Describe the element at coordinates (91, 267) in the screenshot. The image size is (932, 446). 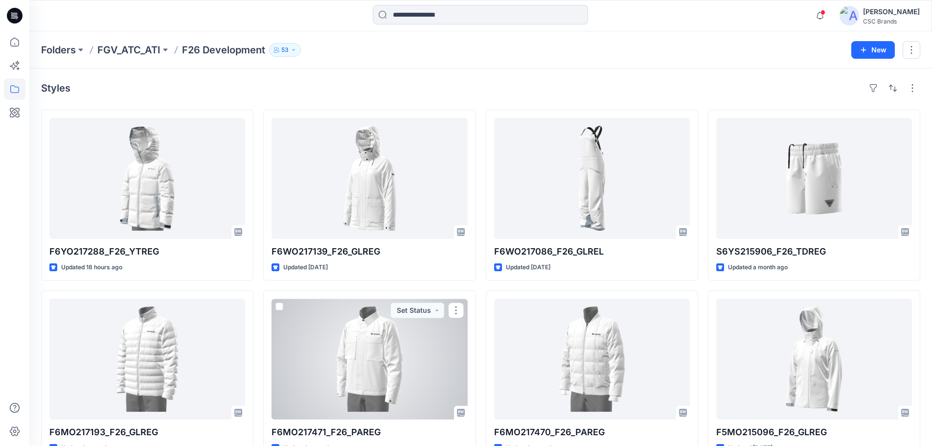
I see `p: Updated 18 hours ago` at that location.